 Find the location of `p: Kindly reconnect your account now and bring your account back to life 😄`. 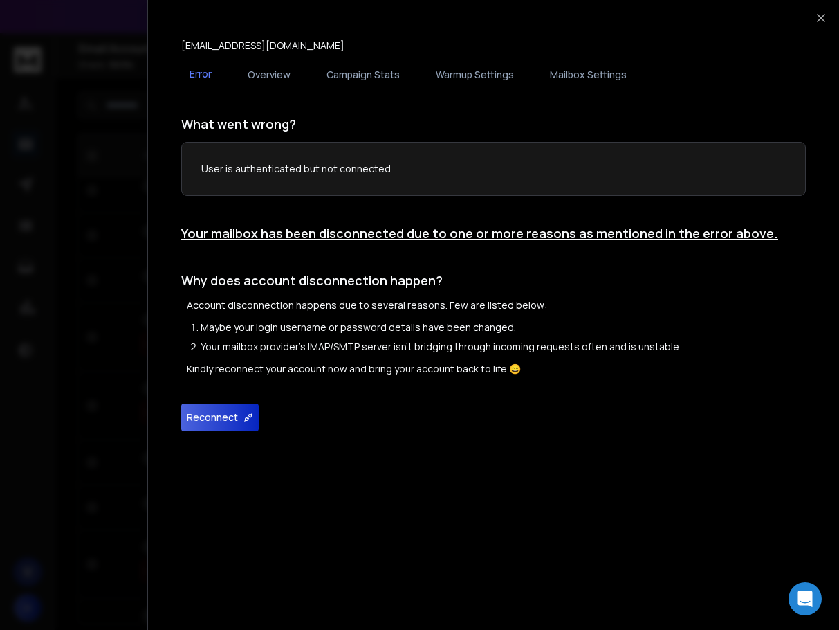

p: Kindly reconnect your account now and bring your account back to life 😄 is located at coordinates (496, 369).